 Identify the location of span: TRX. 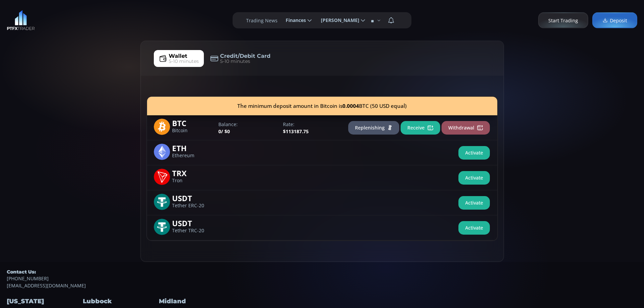
(193, 172).